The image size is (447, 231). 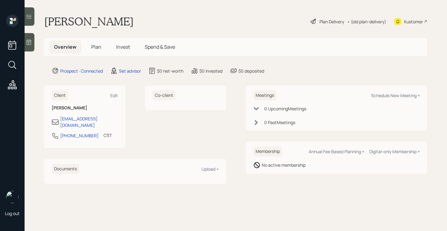 What do you see at coordinates (394, 152) in the screenshot?
I see `div: Digital-only Membership +` at bounding box center [394, 152].